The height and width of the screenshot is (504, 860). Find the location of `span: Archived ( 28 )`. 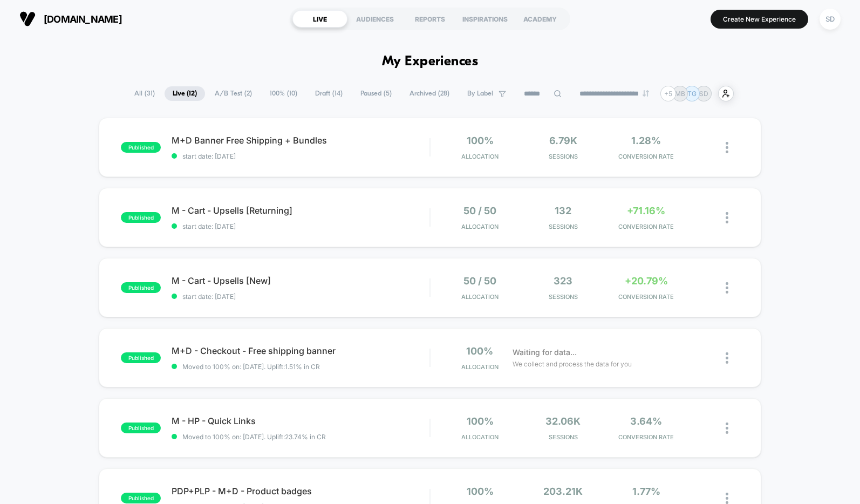

span: Archived ( 28 ) is located at coordinates (430, 93).